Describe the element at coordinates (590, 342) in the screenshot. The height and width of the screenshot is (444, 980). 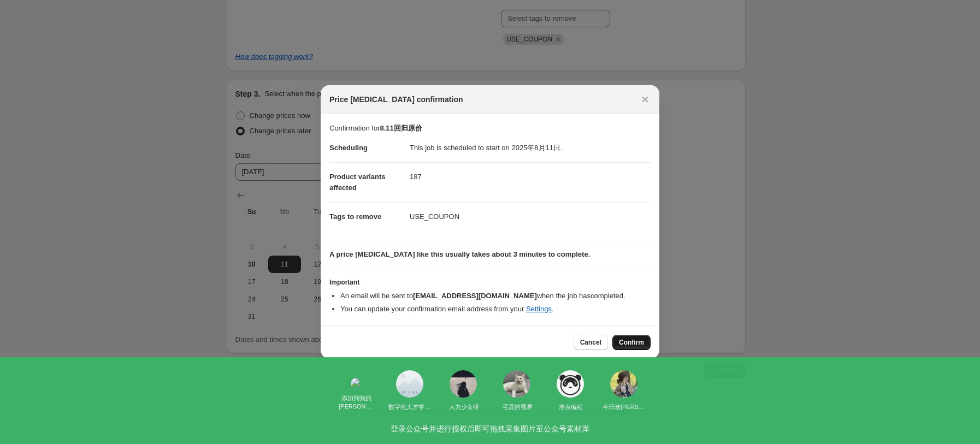
I see `span: Cancel` at that location.